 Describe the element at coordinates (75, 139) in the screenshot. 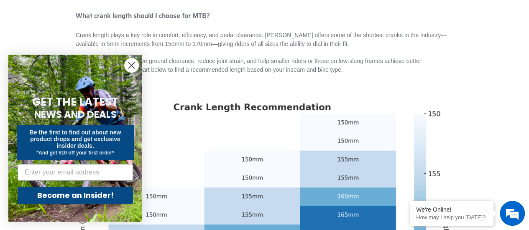

I see `span: Be the first to find out about new product drops and get exclusive insider deals.` at that location.